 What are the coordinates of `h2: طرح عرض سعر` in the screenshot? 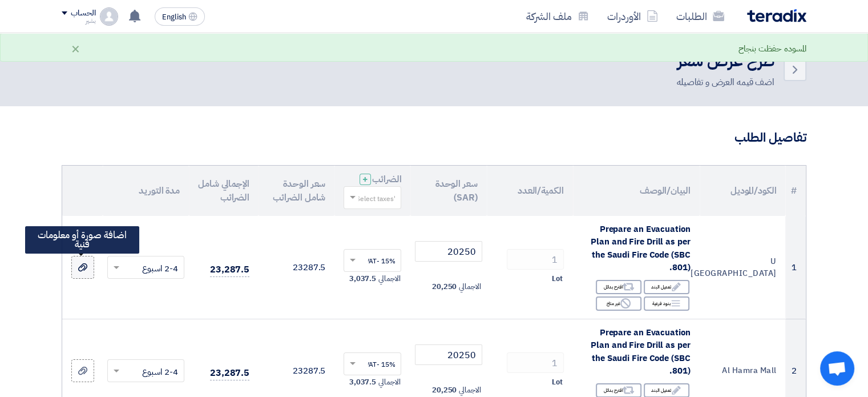 It's located at (725, 61).